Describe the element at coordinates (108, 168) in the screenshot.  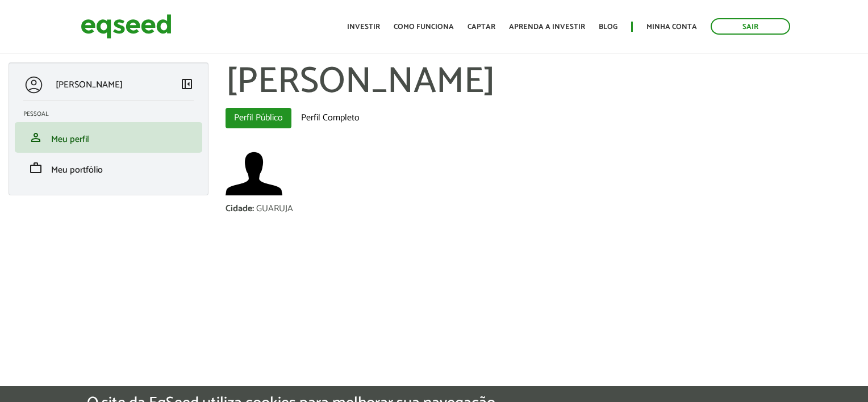
I see `a: workMeu portfólio` at that location.